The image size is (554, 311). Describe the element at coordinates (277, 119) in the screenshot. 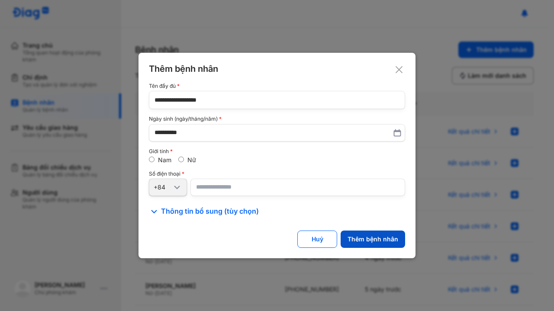

I see `div: Ngày sinh (ngày/tháng/năm)` at that location.